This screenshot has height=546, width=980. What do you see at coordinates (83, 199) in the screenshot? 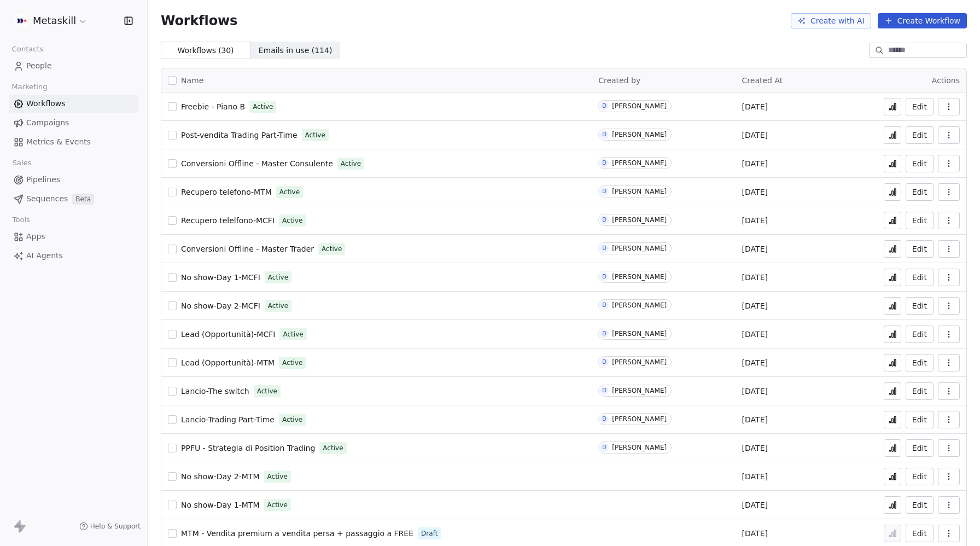
I see `span: Beta` at bounding box center [83, 199].